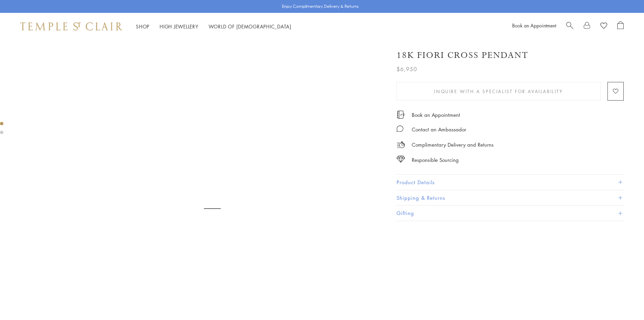  I want to click on a: ShopShop, so click(143, 26).